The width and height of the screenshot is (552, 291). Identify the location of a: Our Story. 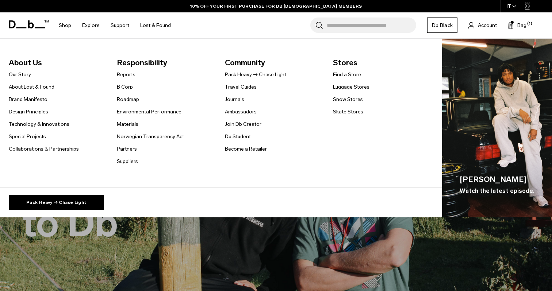
(20, 74).